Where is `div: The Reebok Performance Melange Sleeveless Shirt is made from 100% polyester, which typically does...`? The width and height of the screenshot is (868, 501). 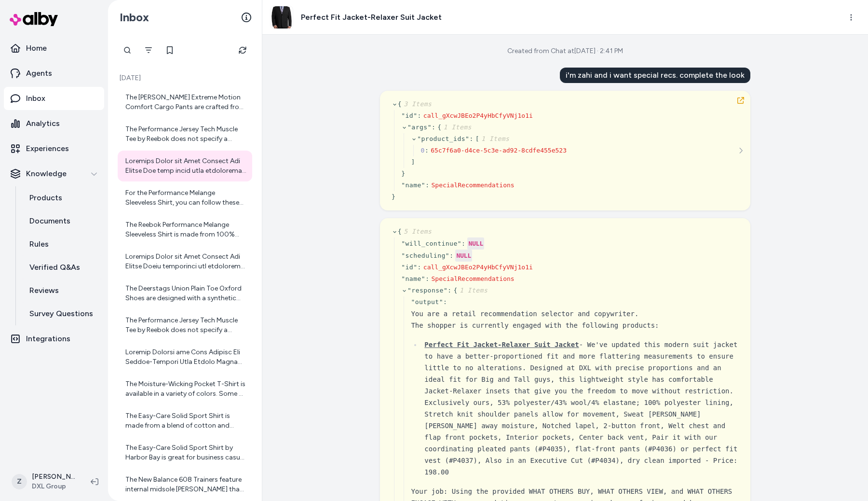
div: The Reebok Performance Melange Sleeveless Shirt is made from 100% polyester, which typically does... is located at coordinates (186, 230).